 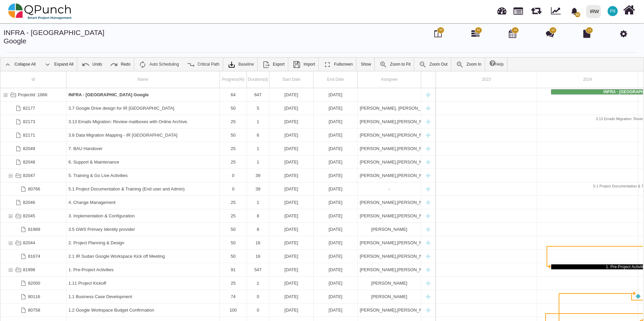 What do you see at coordinates (390, 80) in the screenshot?
I see `div: Assignee` at bounding box center [390, 80].